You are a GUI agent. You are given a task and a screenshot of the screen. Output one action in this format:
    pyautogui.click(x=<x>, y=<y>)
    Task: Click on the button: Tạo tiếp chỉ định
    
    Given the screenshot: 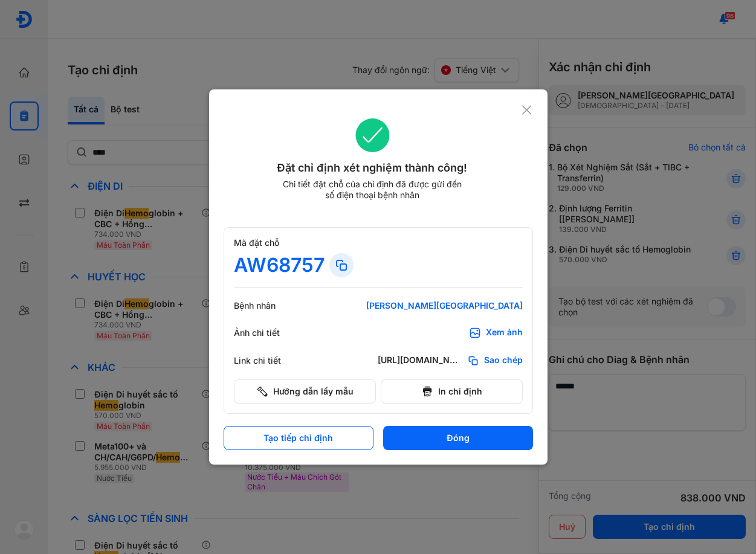 What is the action you would take?
    pyautogui.click(x=299, y=438)
    